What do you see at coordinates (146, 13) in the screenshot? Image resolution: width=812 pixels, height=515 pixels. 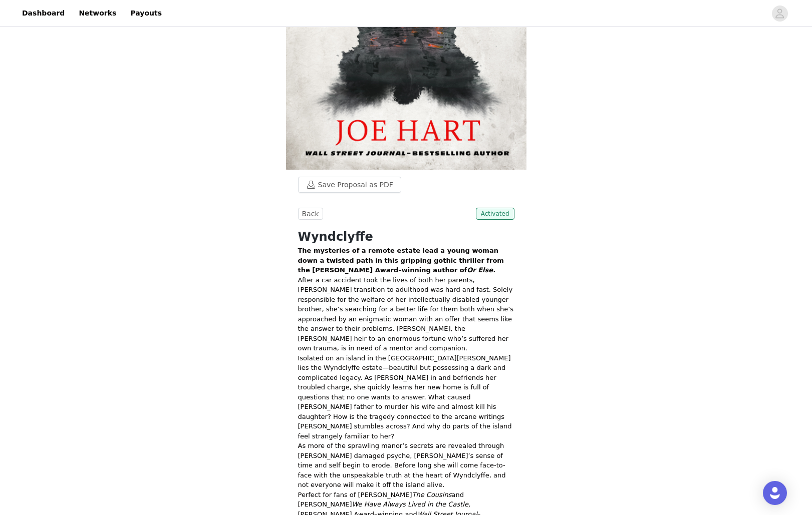 I see `a: Payouts` at bounding box center [146, 13].